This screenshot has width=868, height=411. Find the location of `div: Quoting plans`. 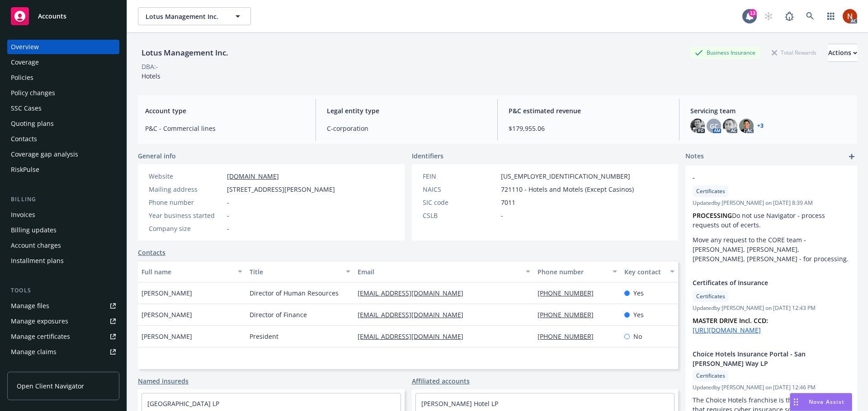

div: Quoting plans is located at coordinates (32, 123).